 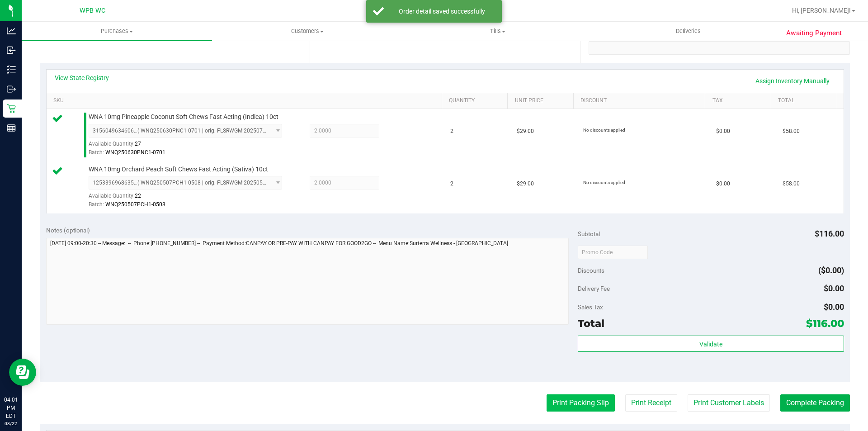 What do you see at coordinates (589, 234) in the screenshot?
I see `span: Subtotal` at bounding box center [589, 234].